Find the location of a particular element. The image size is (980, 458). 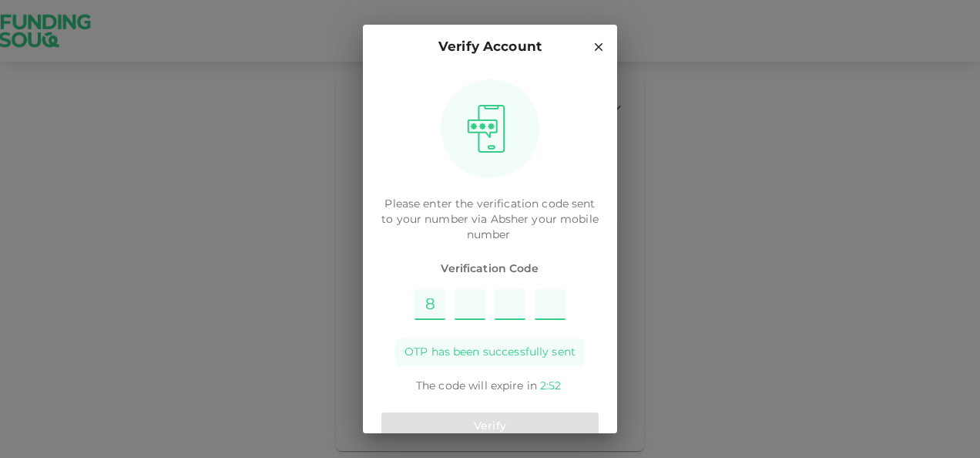

p: Please enter the verification code sent to your number via Absher is located at coordinates (490, 220).